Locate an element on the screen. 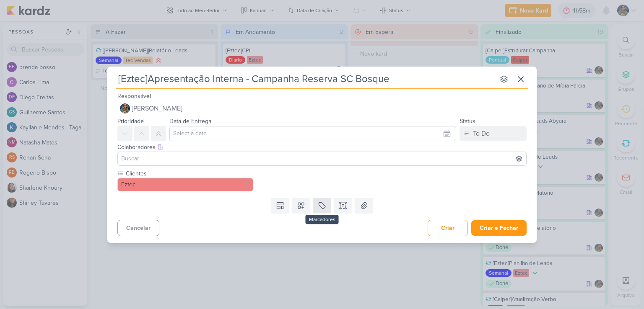  div: Colaboradores is located at coordinates (322, 147).